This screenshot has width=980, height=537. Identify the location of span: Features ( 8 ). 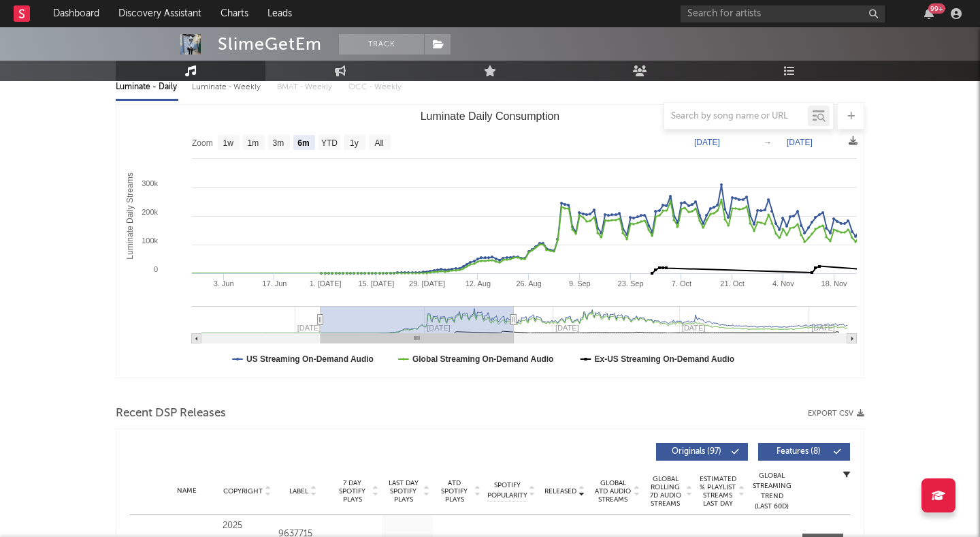
(798, 452).